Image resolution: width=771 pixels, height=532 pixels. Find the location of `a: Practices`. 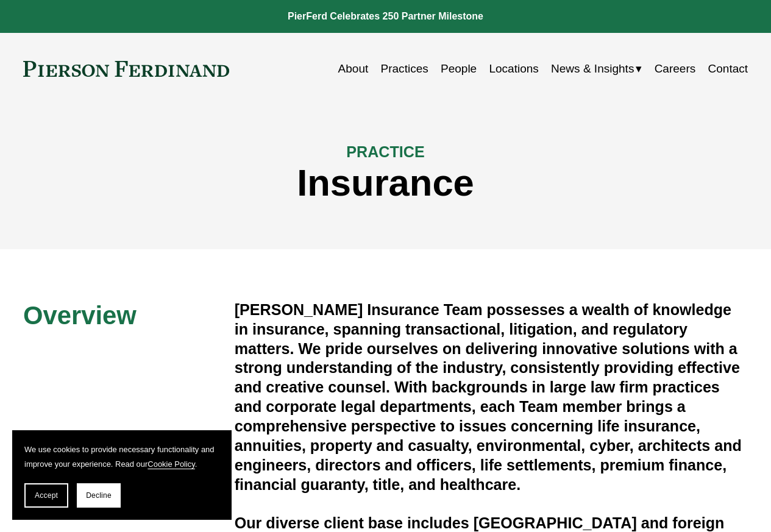

a: Practices is located at coordinates (405, 69).